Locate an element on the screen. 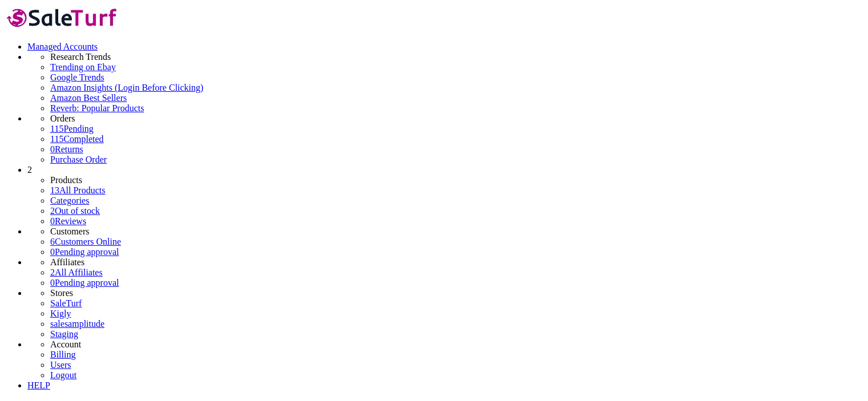 Image resolution: width=868 pixels, height=401 pixels. a: SaleTurf is located at coordinates (66, 303).